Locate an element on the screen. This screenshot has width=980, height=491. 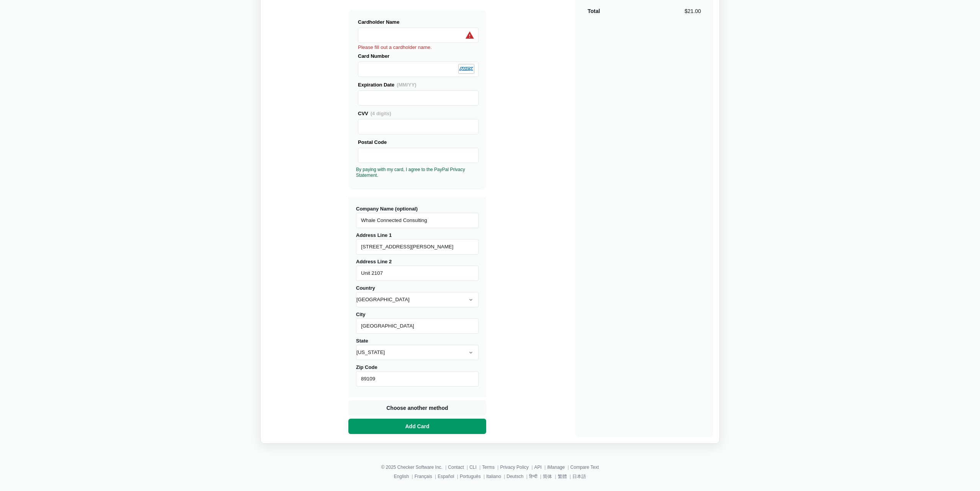
a: 繁體 is located at coordinates (562, 476).